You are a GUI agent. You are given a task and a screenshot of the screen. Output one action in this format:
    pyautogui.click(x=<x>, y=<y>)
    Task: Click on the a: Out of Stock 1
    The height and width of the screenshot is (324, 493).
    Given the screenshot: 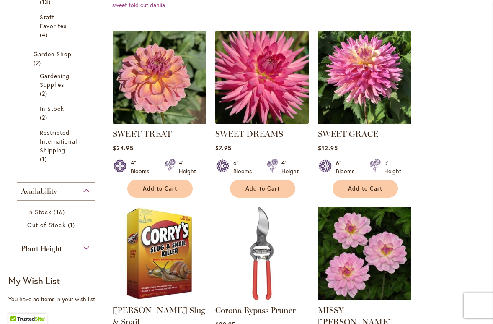 What is the action you would take?
    pyautogui.click(x=57, y=224)
    